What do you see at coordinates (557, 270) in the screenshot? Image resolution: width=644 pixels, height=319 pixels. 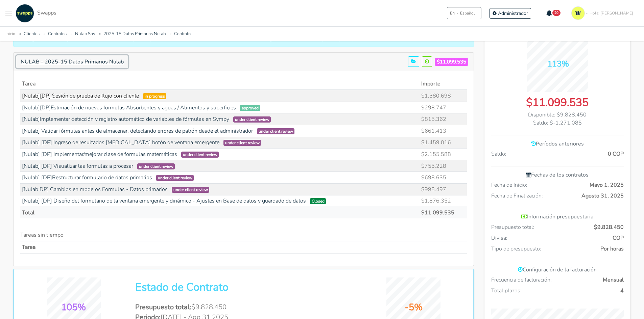 I see `h6: Configuración de la facturación` at bounding box center [557, 270].